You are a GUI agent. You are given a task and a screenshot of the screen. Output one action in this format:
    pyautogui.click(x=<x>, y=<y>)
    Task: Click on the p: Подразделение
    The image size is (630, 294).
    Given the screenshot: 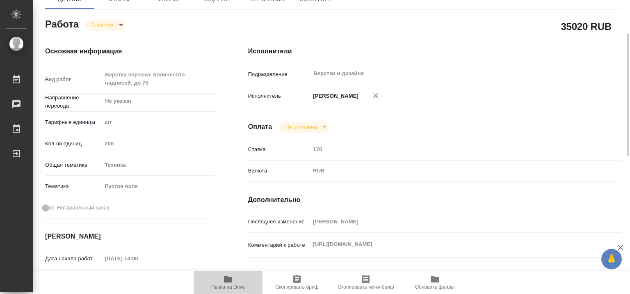 What is the action you would take?
    pyautogui.click(x=280, y=74)
    